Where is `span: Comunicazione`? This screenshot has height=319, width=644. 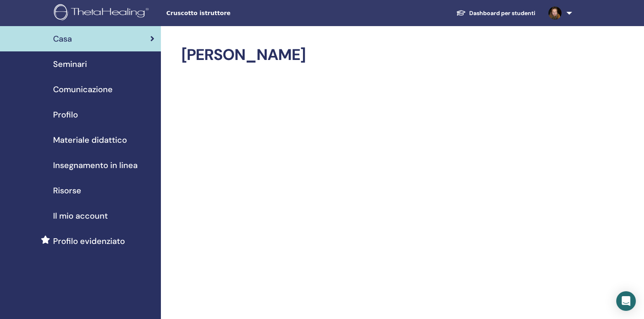
span: Comunicazione is located at coordinates (83, 89).